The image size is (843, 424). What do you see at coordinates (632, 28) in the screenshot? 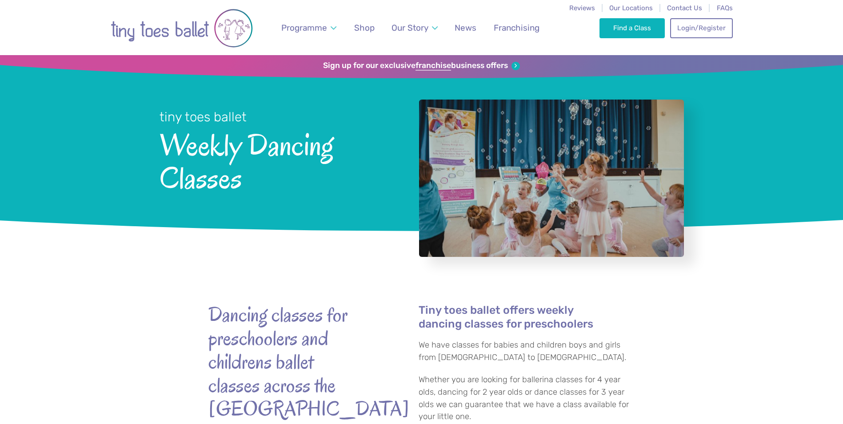
I see `a: Find a Class` at bounding box center [632, 28].